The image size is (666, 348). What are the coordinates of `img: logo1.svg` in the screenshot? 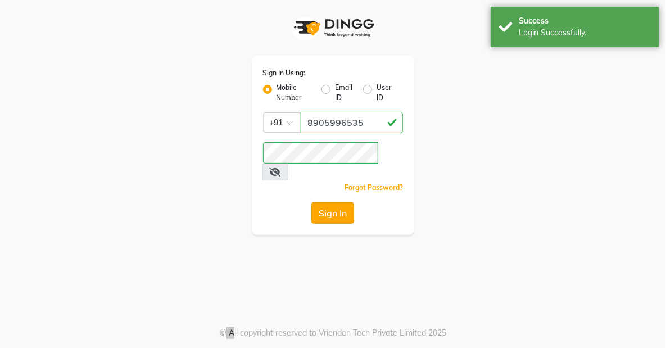 It's located at (333, 28).